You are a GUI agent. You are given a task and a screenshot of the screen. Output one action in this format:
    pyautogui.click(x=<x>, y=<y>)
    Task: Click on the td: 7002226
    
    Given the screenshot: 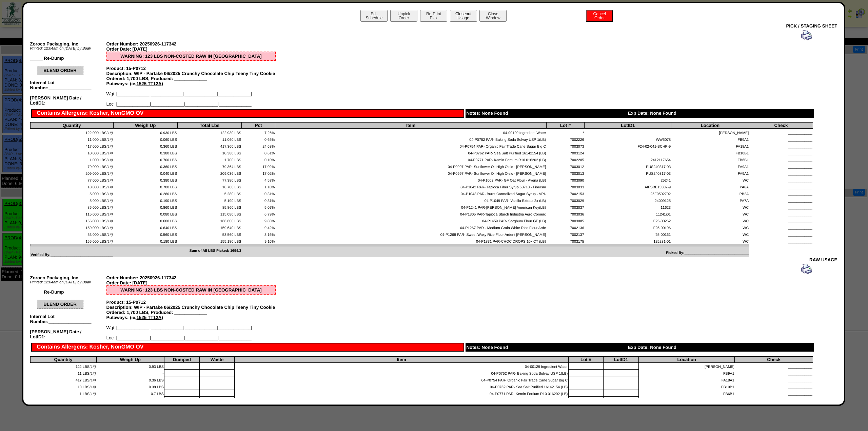 What is the action you would take?
    pyautogui.click(x=565, y=139)
    